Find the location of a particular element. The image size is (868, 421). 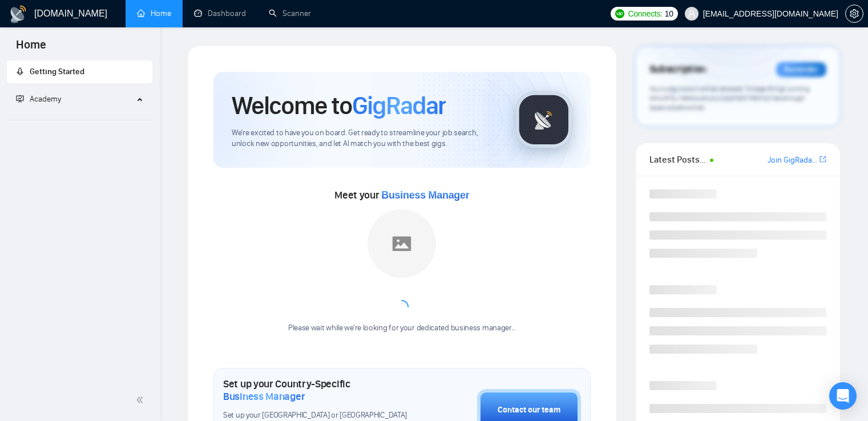

span: GigRadar is located at coordinates (399, 106).